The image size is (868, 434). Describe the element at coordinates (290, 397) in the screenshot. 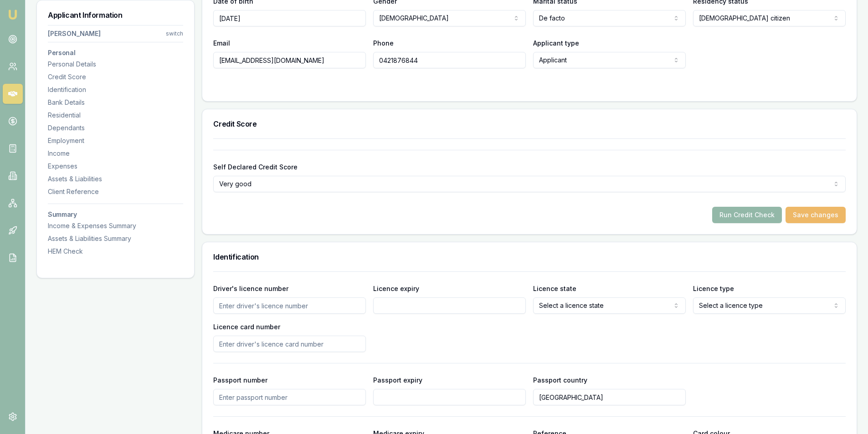

I see `input: Enter passport number` at that location.